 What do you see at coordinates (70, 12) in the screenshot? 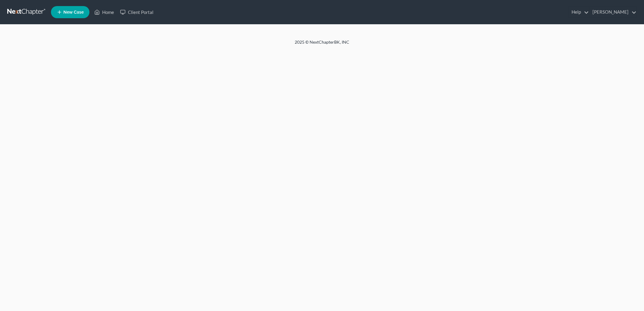
I see `new-legal-case-button: New Case` at bounding box center [70, 12].